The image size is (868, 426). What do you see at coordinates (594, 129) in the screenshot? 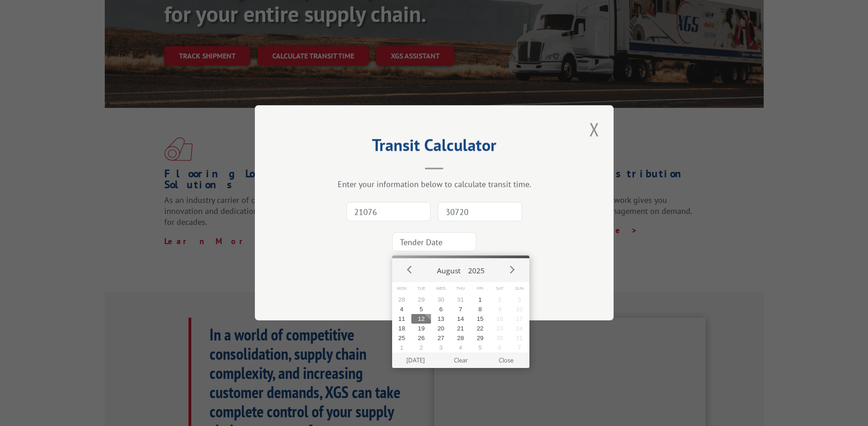
I see `button: Close modal` at bounding box center [594, 129].